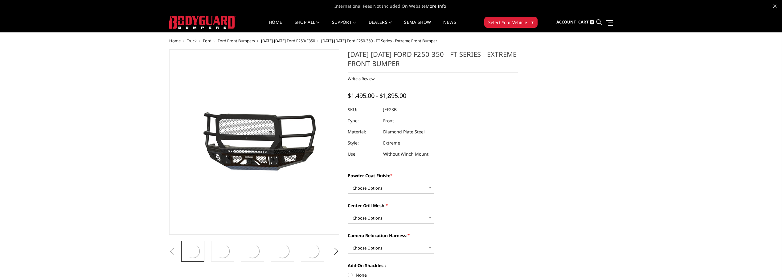 Image resolution: width=782 pixels, height=277 pixels. I want to click on a: Truck, so click(192, 41).